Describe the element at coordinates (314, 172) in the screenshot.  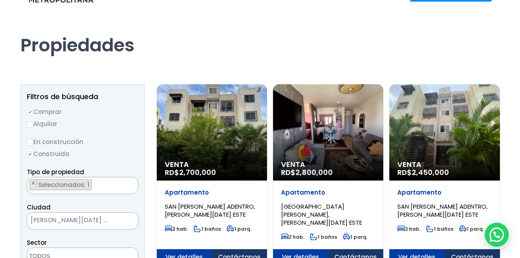
I see `span: 2,800,000` at that location.